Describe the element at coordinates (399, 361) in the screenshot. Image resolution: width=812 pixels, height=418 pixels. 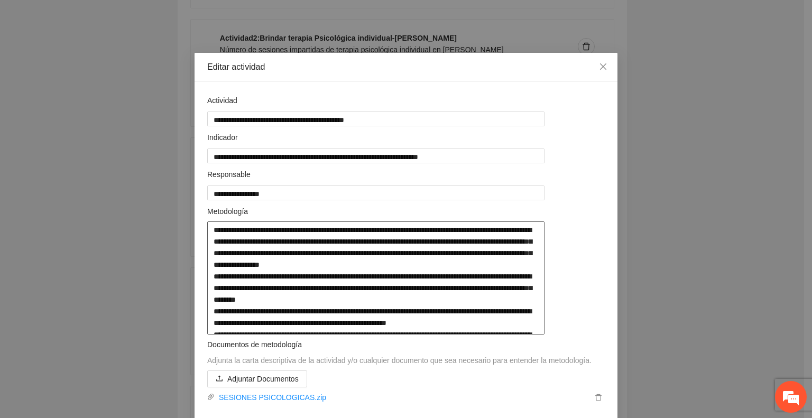
I see `span: Adjunta la carta descriptiva de la actividad y/o cualquier documento que sea necesario para enten...` at that location.